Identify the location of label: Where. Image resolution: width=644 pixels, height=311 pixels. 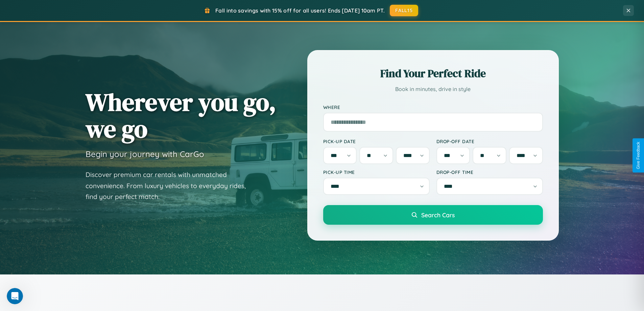
(433, 107).